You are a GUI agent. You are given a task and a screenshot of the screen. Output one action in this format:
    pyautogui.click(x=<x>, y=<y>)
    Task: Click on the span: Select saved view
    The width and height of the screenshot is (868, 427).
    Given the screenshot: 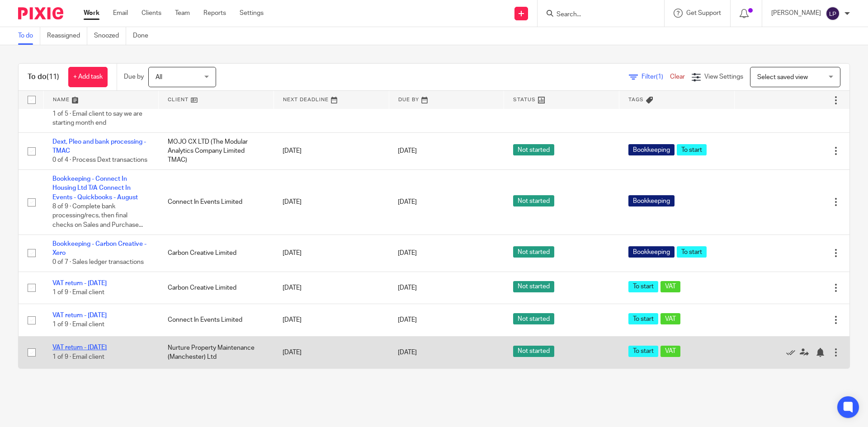 What is the action you would take?
    pyautogui.click(x=783, y=77)
    